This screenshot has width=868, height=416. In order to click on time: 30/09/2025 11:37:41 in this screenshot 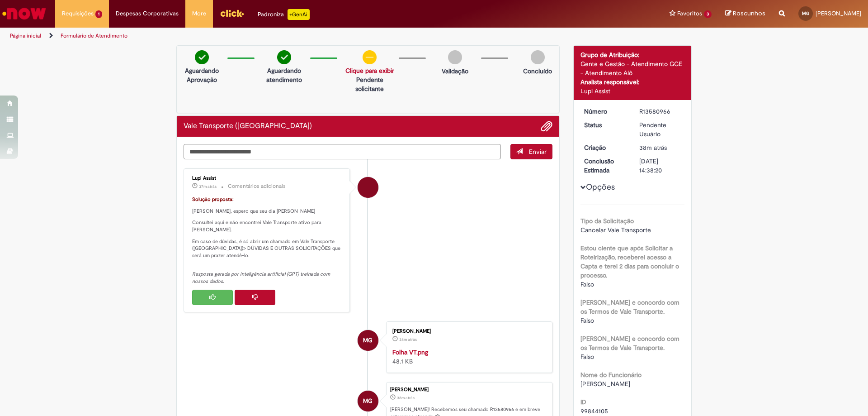, I will do `click(408, 339)`.